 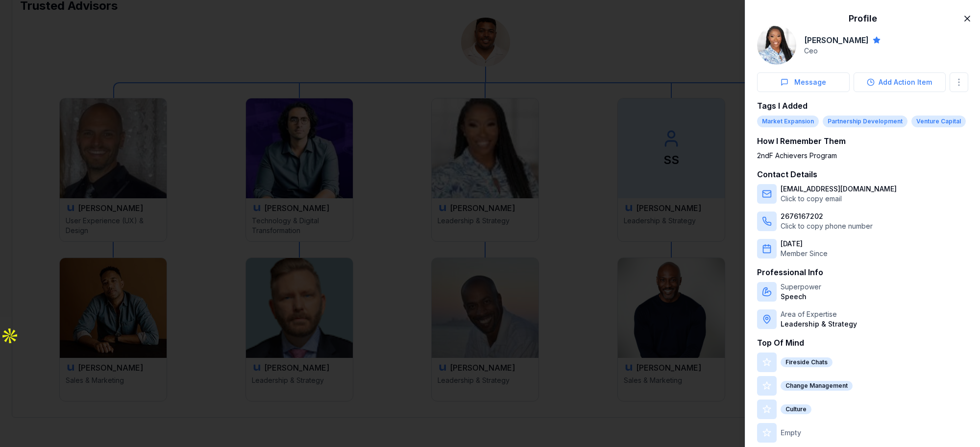 I want to click on button: Message, so click(x=803, y=83).